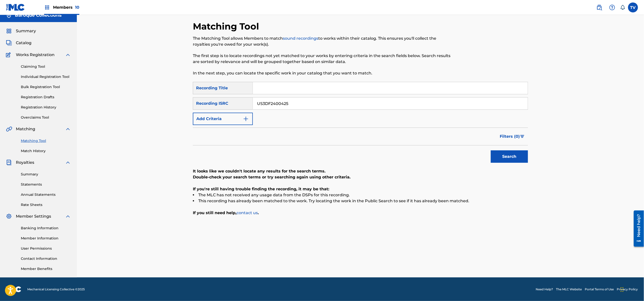  Describe the element at coordinates (46, 248) in the screenshot. I see `a: User Permissions` at that location.